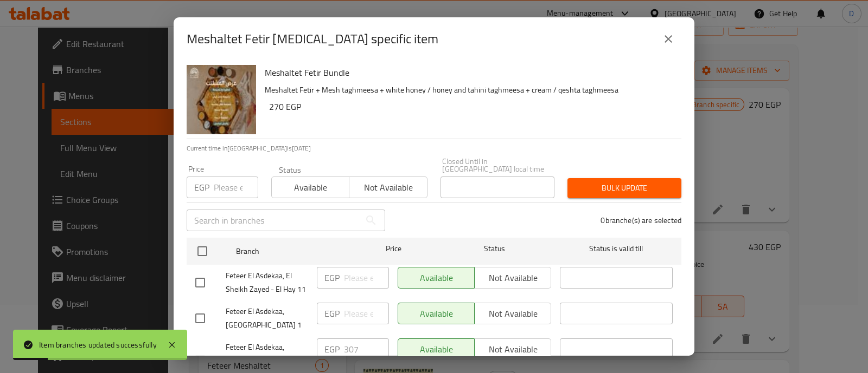 The image size is (868, 373). I want to click on span: Not available, so click(388, 188).